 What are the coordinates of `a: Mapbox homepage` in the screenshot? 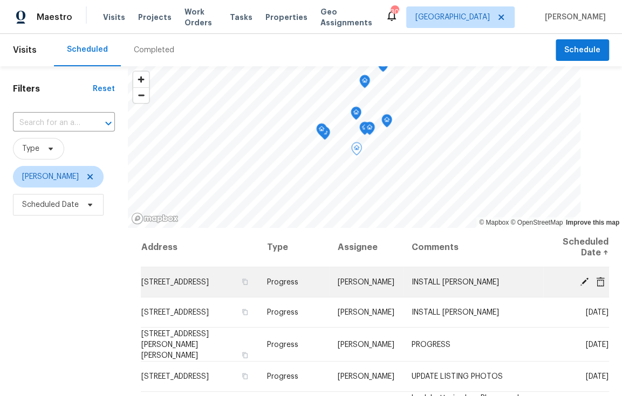 It's located at (155, 218).